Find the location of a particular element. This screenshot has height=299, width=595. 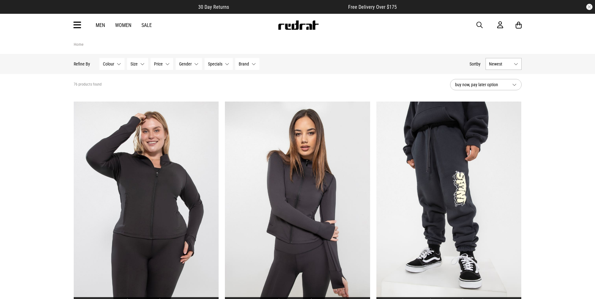

a: Men is located at coordinates (100, 25).